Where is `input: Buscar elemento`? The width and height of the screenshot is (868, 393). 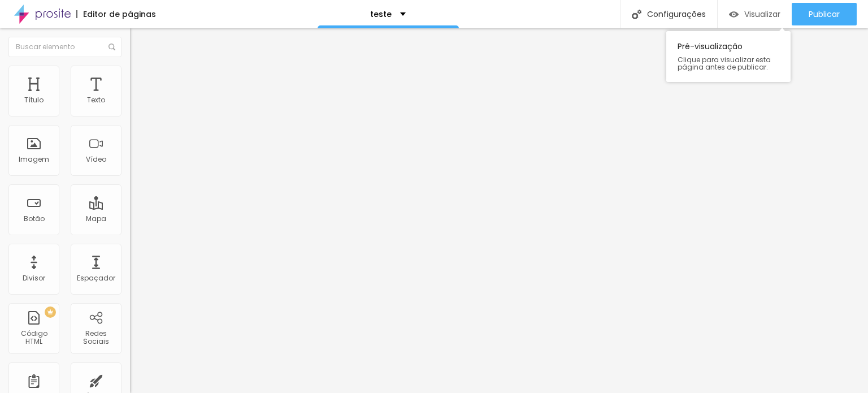 input: Buscar elemento is located at coordinates (65, 47).